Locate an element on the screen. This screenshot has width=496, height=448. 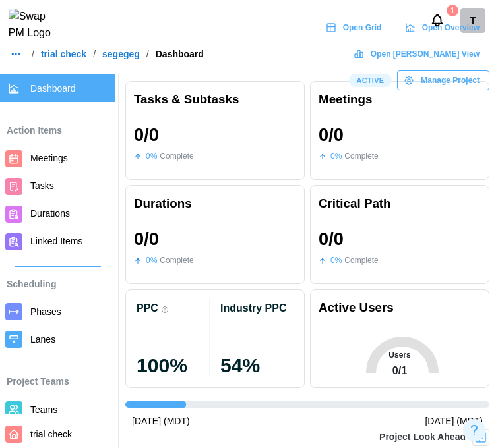
span: Active is located at coordinates (370, 80).